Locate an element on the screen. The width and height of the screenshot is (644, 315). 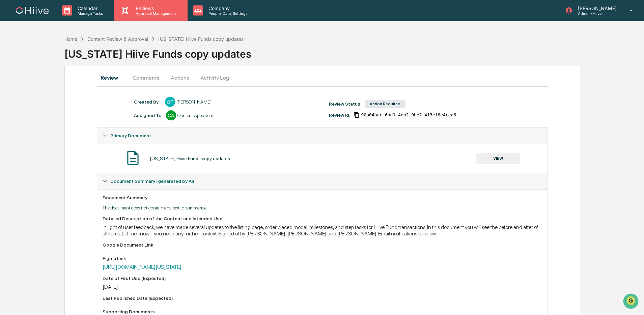
p: Calendar is located at coordinates (89, 8).